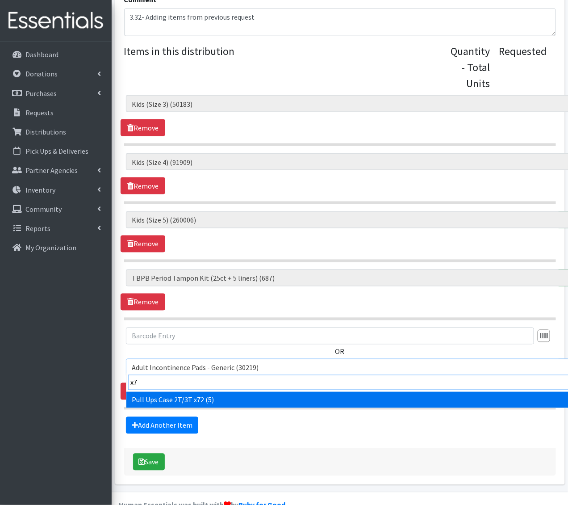  What do you see at coordinates (40, 190) in the screenshot?
I see `p: Inventory` at bounding box center [40, 190].